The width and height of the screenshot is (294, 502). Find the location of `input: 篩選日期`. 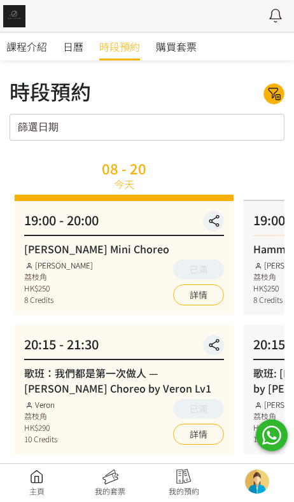

input: 篩選日期 is located at coordinates (147, 127).